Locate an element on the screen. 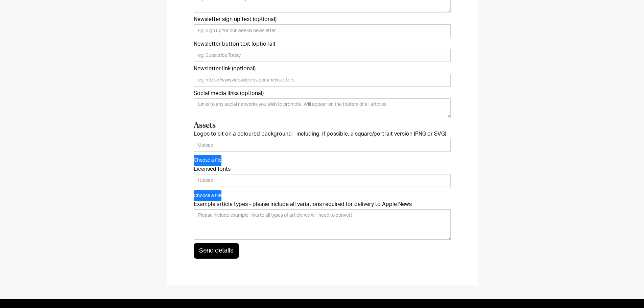 The width and height of the screenshot is (644, 308). input: Eg. Sign up for our weekly newsletter is located at coordinates (322, 31).